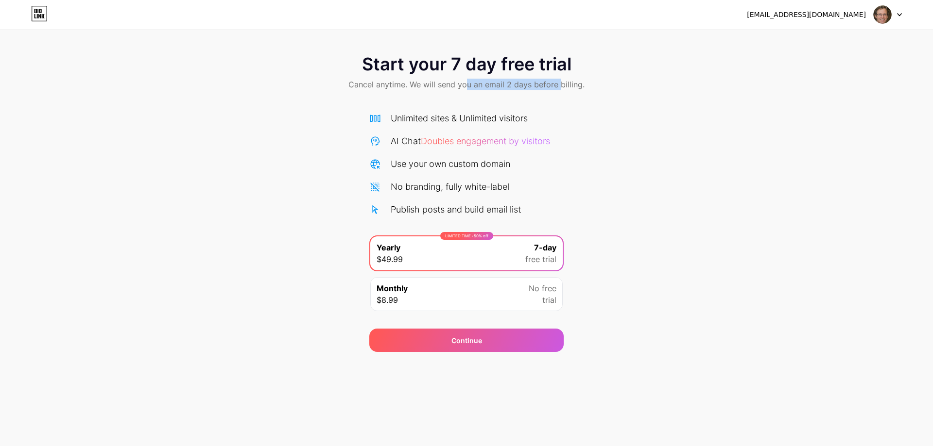 This screenshot has width=933, height=446. Describe the element at coordinates (549, 300) in the screenshot. I see `span: trial` at that location.